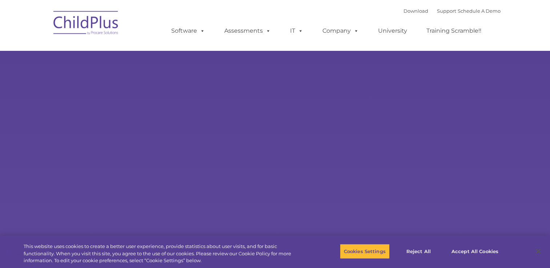 The width and height of the screenshot is (550, 268). What do you see at coordinates (86, 24) in the screenshot?
I see `img: ChildPlus by Procare Solutions` at bounding box center [86, 24].